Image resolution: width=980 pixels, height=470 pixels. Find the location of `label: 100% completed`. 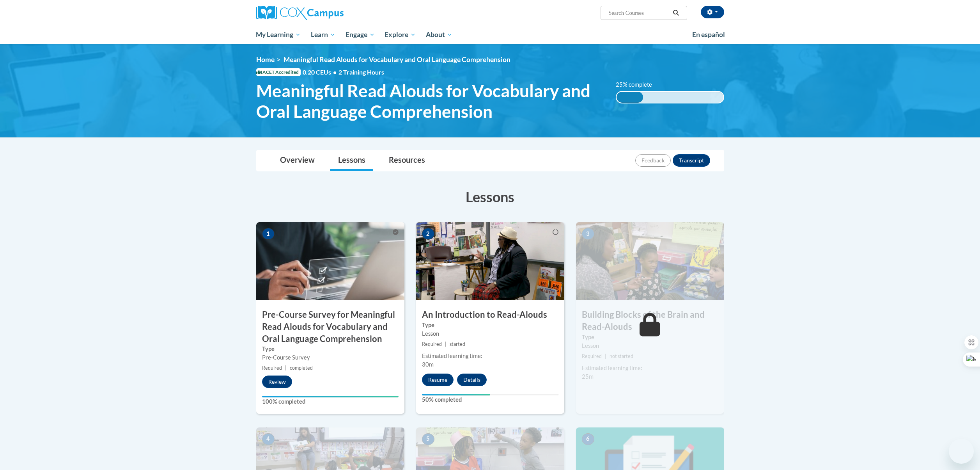

label: 100% completed is located at coordinates (331, 401).